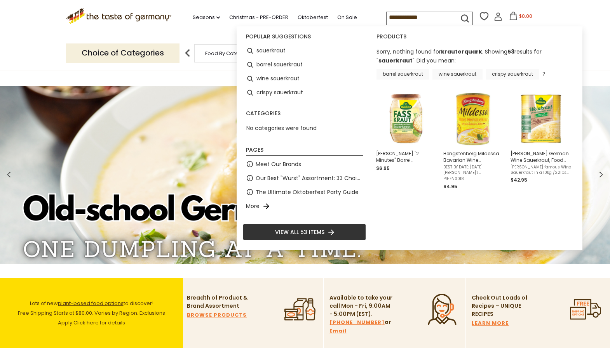 The width and height of the screenshot is (610, 364). I want to click on a: BROWSE PRODUCTS, so click(217, 315).